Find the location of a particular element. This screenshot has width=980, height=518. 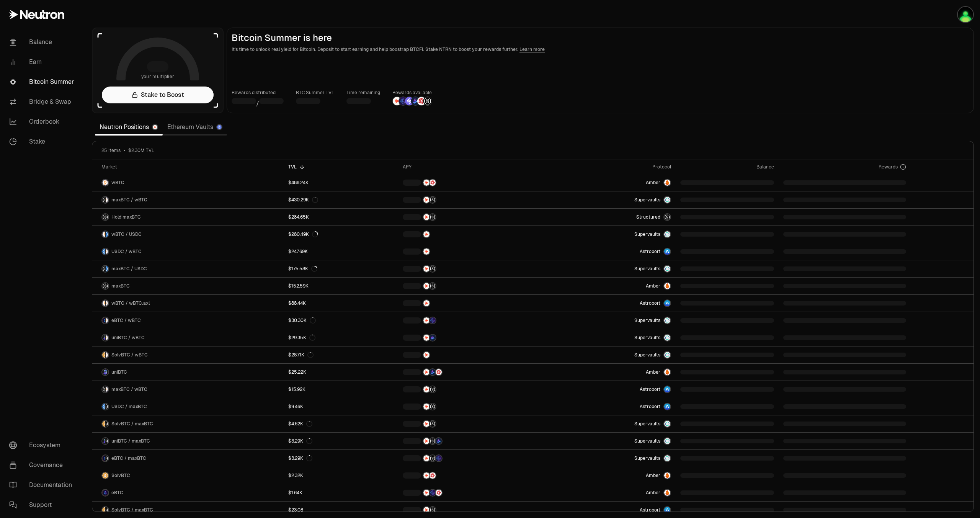

a: NTRNEtherFi PointsMars Fragments is located at coordinates (470, 492).